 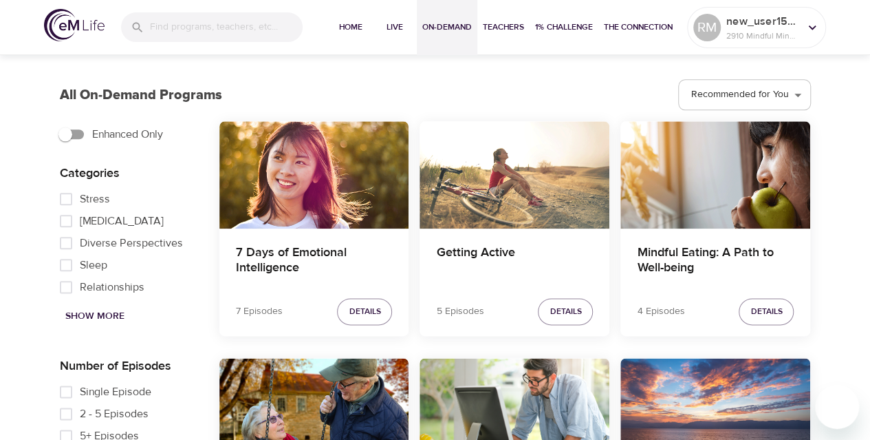 What do you see at coordinates (314, 261) in the screenshot?
I see `h4: 7 Days of Emotional Intelligence` at bounding box center [314, 261].